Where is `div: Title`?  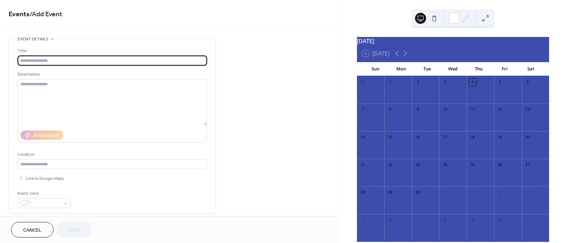
div: Title is located at coordinates (112, 51).